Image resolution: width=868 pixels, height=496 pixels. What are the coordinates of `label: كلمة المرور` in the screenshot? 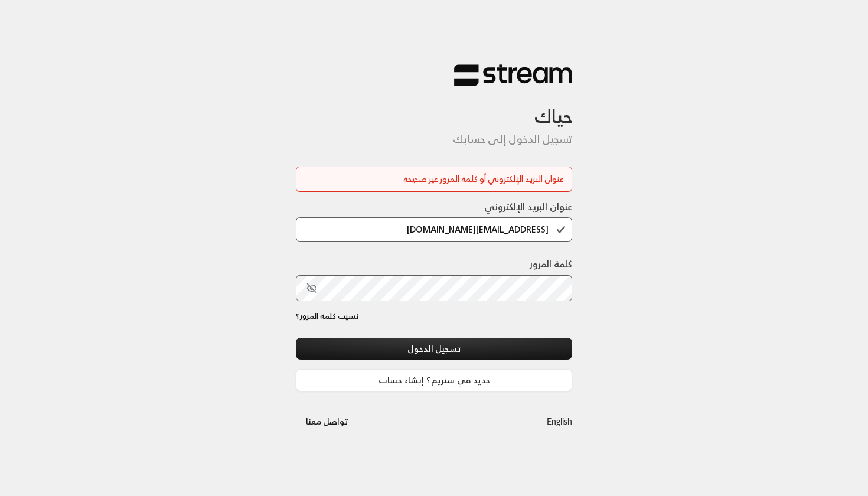 It's located at (551, 264).